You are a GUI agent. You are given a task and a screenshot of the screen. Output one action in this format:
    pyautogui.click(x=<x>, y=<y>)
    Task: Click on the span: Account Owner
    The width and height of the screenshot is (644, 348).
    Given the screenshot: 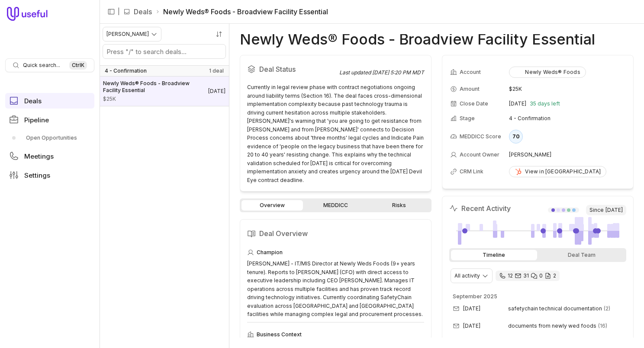 What is the action you would take?
    pyautogui.click(x=480, y=155)
    